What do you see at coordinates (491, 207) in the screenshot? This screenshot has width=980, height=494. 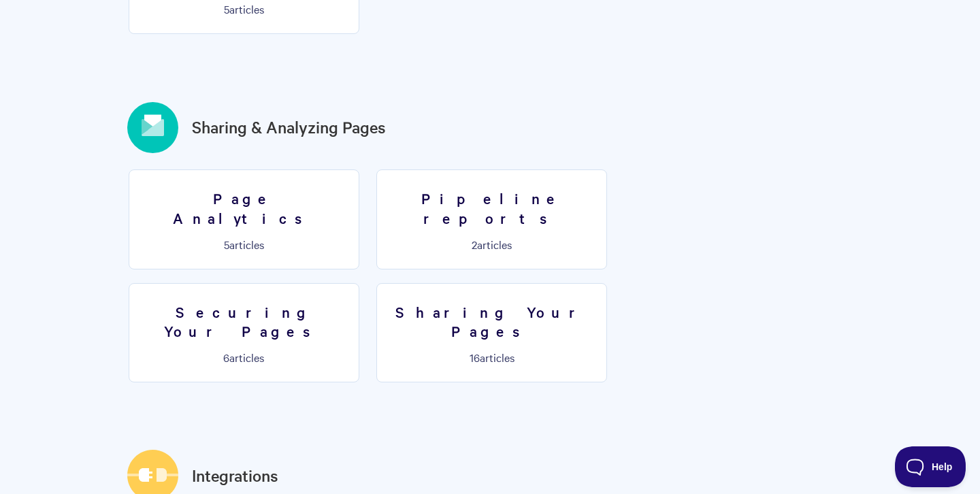 I see `h3: Pipeline reports` at bounding box center [491, 207].